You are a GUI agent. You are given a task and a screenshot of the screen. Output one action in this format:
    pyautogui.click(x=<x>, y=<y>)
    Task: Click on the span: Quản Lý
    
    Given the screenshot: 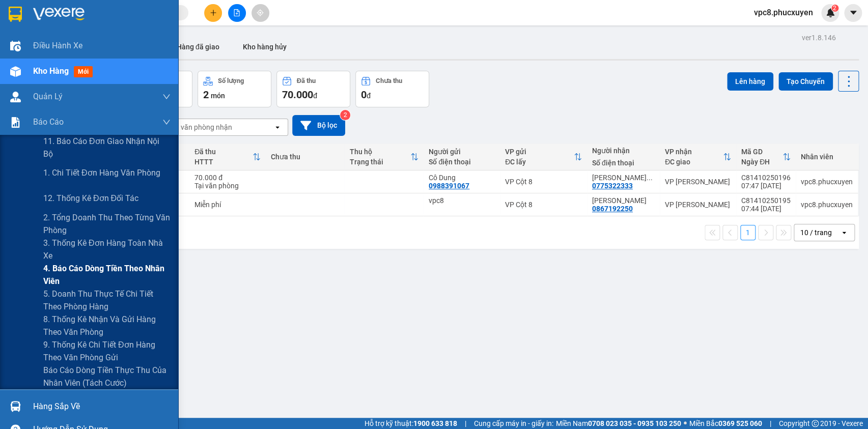 What is the action you would take?
    pyautogui.click(x=48, y=97)
    